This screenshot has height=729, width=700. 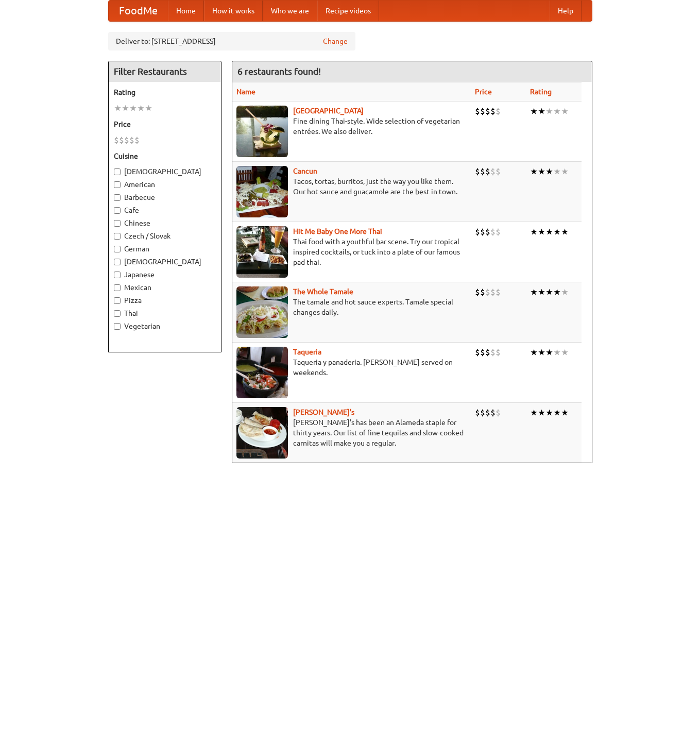 What do you see at coordinates (117, 223) in the screenshot?
I see `input: Chinese` at bounding box center [117, 223].